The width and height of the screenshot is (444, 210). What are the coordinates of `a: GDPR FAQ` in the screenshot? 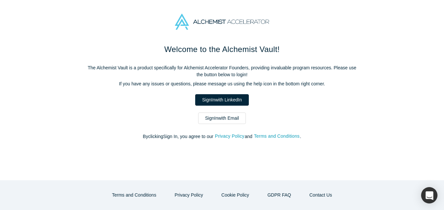 It's located at (279, 195).